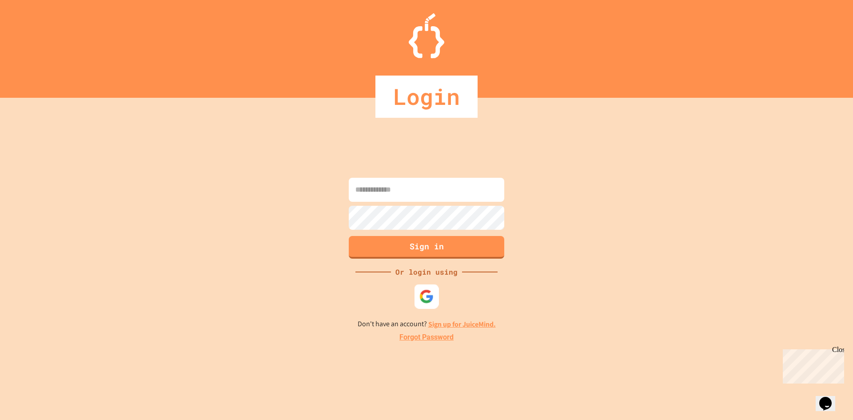  I want to click on div: Login, so click(427, 96).